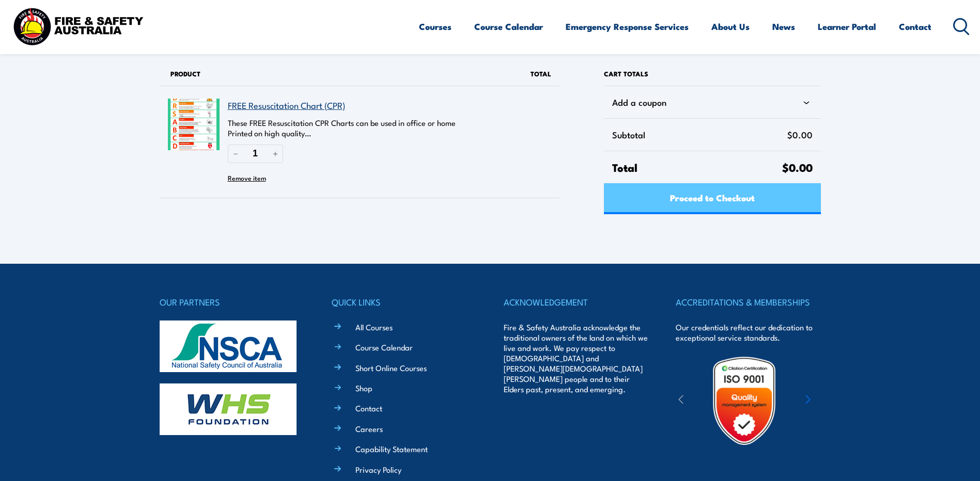 This screenshot has width=980, height=481. I want to click on span: Proceed to Checkout, so click(712, 197).